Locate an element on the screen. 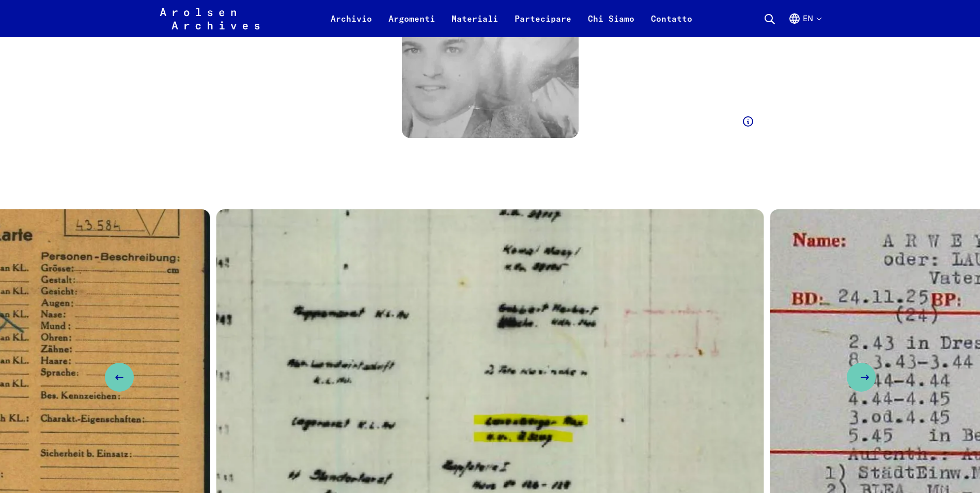  button: Previous slide is located at coordinates (120, 377).